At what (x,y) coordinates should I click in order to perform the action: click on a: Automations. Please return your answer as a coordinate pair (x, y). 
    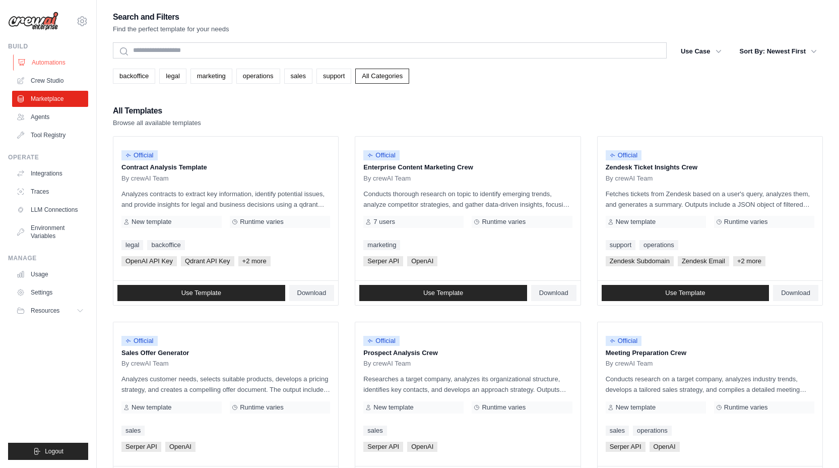
    Looking at the image, I should click on (51, 62).